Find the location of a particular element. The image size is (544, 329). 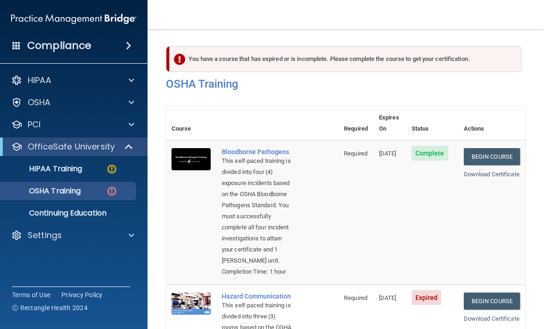

a: PCI is located at coordinates (72, 124).